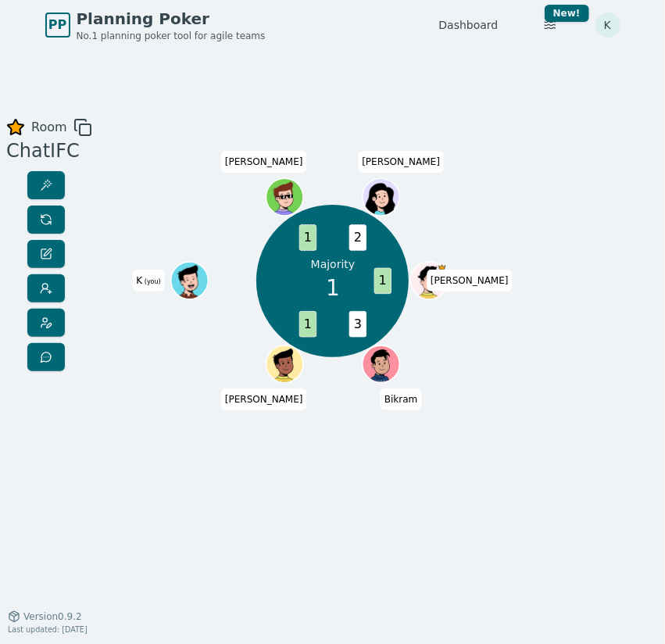 The image size is (665, 644). What do you see at coordinates (46, 220) in the screenshot?
I see `button: Reset votes` at bounding box center [46, 220].